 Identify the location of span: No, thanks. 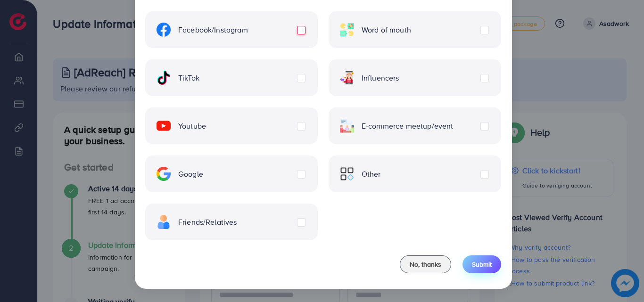
(426, 264).